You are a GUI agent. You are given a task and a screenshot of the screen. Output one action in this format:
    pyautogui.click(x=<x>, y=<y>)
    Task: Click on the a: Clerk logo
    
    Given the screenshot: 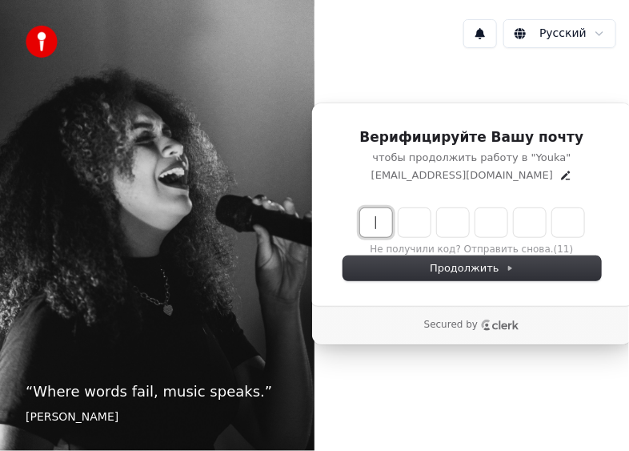 What is the action you would take?
    pyautogui.click(x=500, y=325)
    